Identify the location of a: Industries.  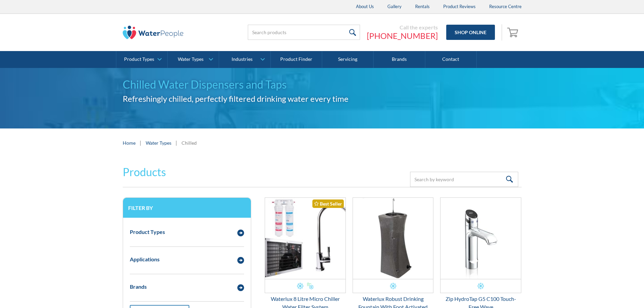
(245, 59).